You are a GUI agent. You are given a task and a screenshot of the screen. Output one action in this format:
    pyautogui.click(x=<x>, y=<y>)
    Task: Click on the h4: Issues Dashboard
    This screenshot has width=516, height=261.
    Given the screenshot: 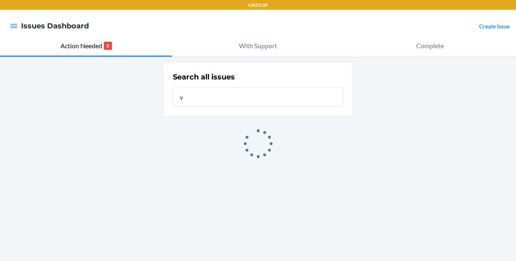 What is the action you would take?
    pyautogui.click(x=55, y=26)
    